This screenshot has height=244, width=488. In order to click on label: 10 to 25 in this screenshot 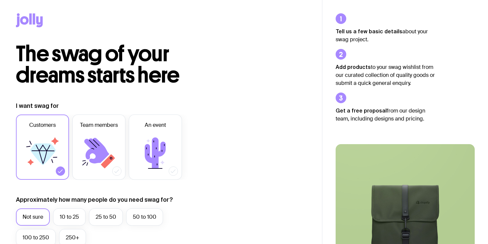, I will do `click(69, 217)`.